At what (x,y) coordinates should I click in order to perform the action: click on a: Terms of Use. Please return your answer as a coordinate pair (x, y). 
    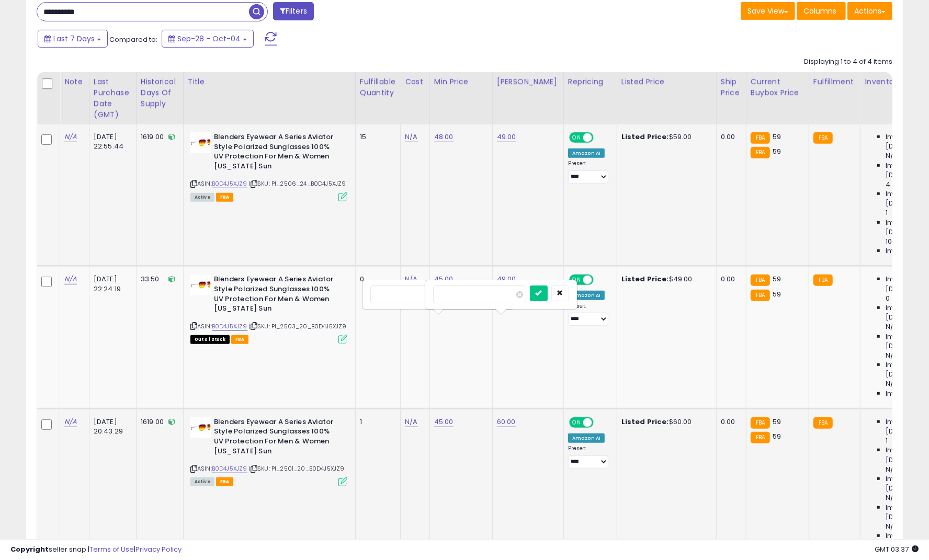
    Looking at the image, I should click on (111, 549).